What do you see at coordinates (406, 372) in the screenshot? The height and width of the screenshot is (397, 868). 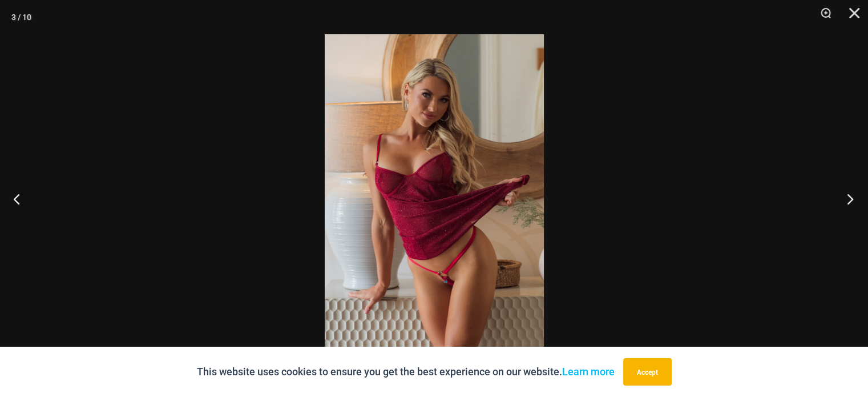 I see `p: This website uses cookies to ensure you get the best experience on our website.` at bounding box center [406, 372].